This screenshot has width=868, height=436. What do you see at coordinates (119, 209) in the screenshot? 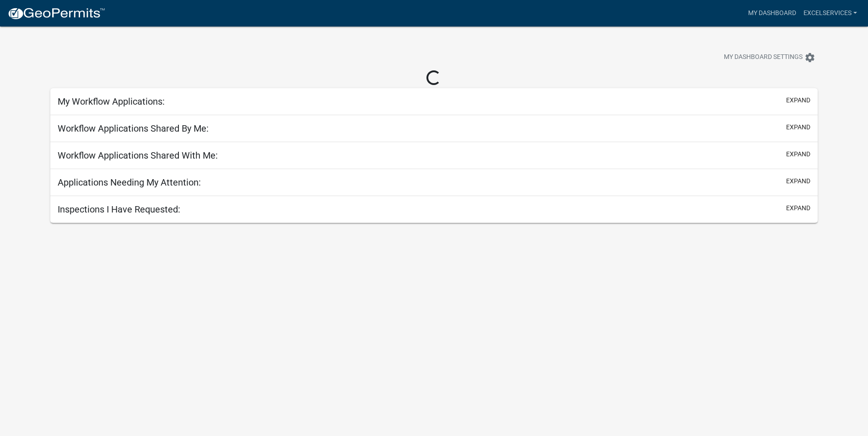
I see `h5: Inspections I Have Requested:` at bounding box center [119, 209].